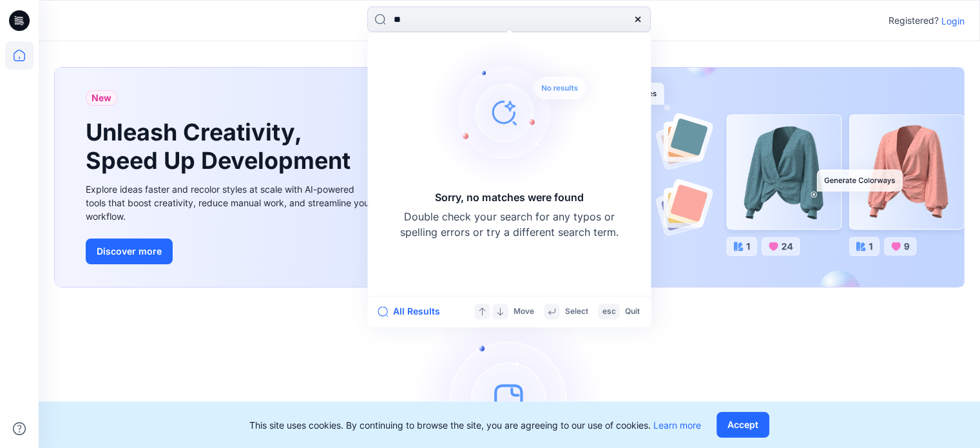  I want to click on div: Explore ideas faster and recolor styles at scale with AI-powered tools that boost creativity, red..., so click(230, 203).